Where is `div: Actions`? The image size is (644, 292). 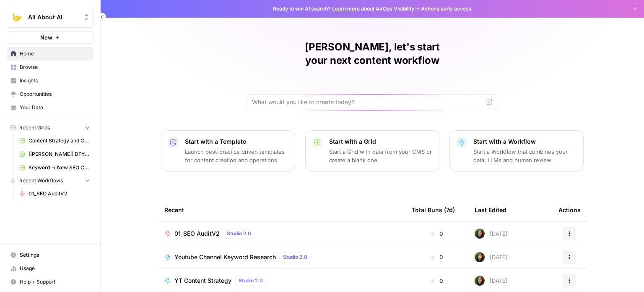 div: Actions is located at coordinates (569, 209).